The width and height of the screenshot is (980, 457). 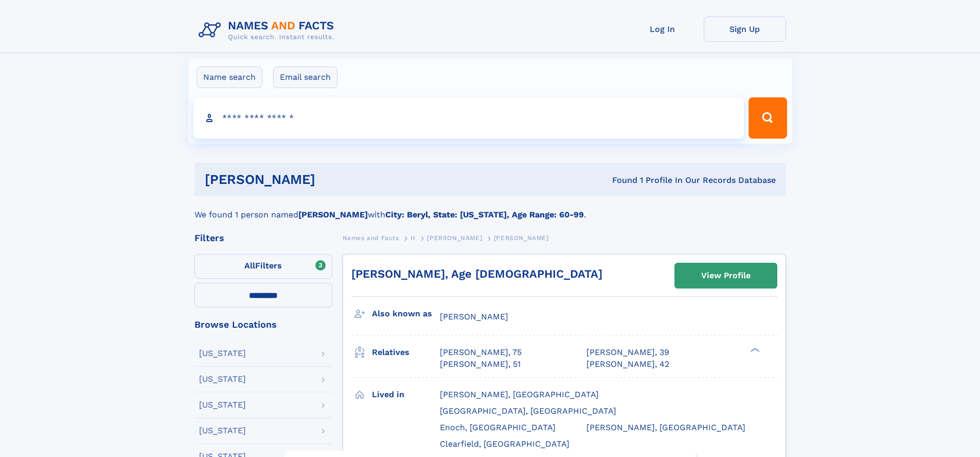 What do you see at coordinates (269, 30) in the screenshot?
I see `img: Logo Names and Facts` at bounding box center [269, 30].